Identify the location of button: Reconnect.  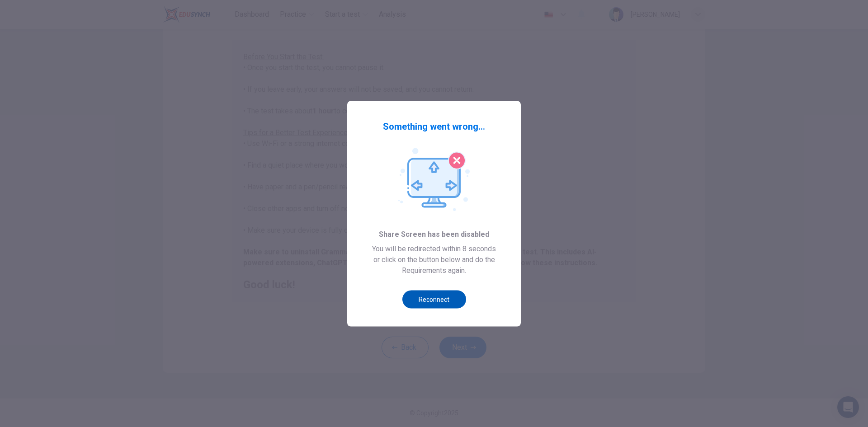
(434, 299).